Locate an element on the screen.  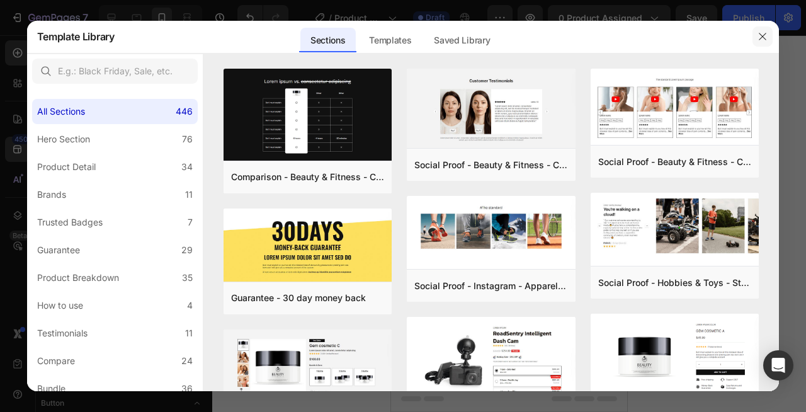
div: Social Proof - Beauty & Fitness - Cosmetic - Style 8 is located at coordinates (675, 162).